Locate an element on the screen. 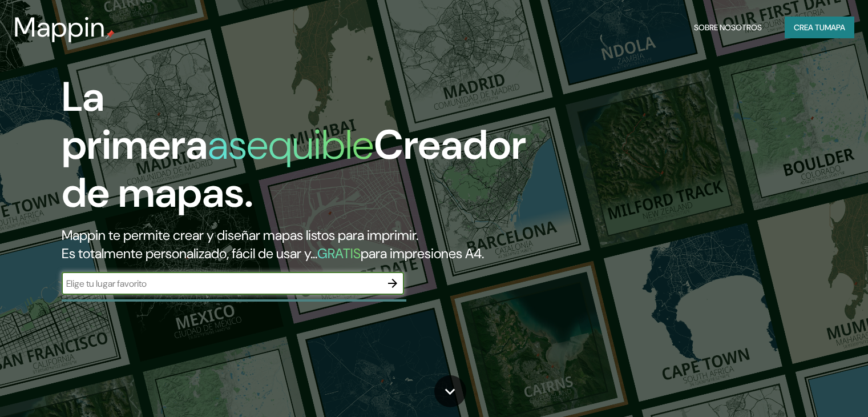 Image resolution: width=868 pixels, height=417 pixels. font: asequible is located at coordinates (291, 144).